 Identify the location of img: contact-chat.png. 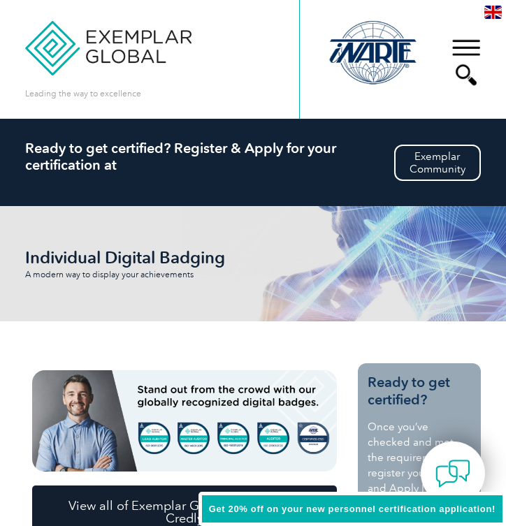
(453, 474).